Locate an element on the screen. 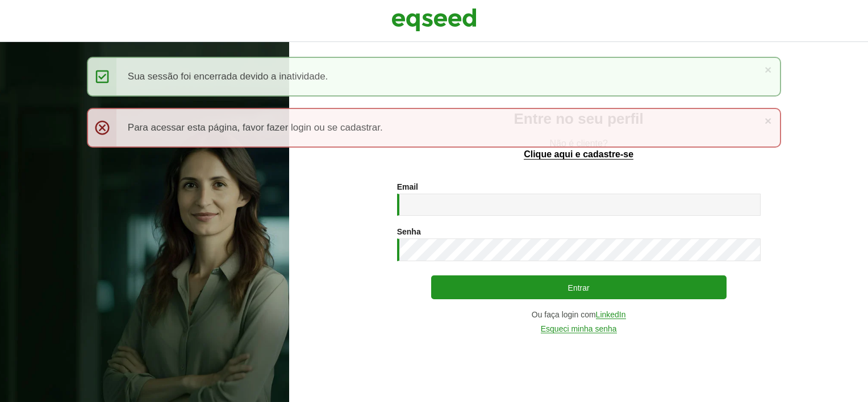 The width and height of the screenshot is (868, 402). div: Ou faça login com is located at coordinates (579, 314).